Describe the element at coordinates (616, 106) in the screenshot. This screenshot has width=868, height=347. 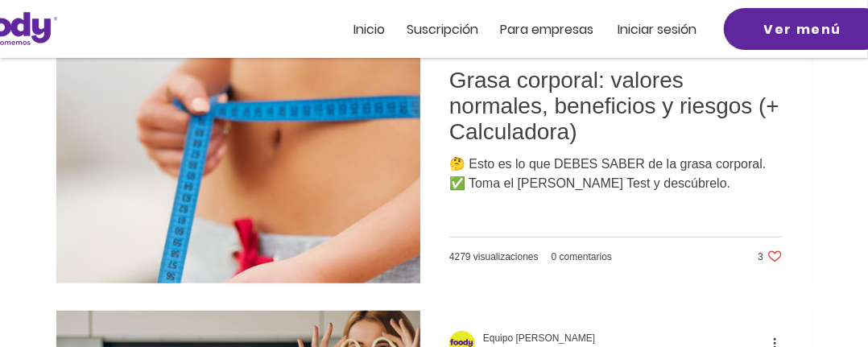
I see `h2: Grasa corporal: valores normales, beneficios y riesgos (+ Calculadora)` at that location.